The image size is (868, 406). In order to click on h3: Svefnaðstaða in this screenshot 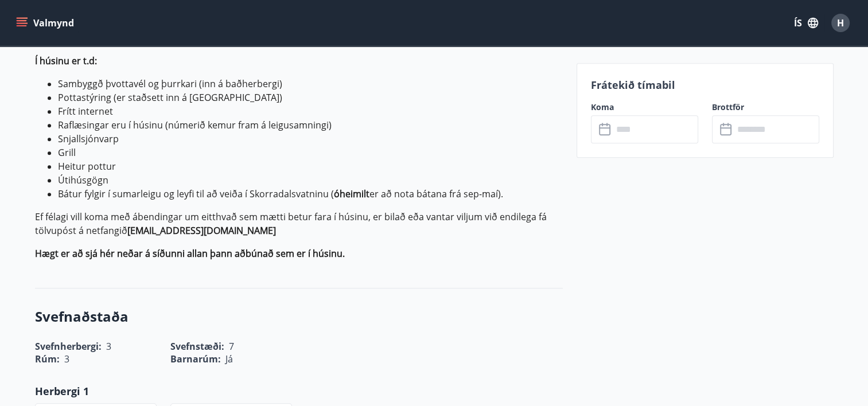, I will do `click(299, 317)`.